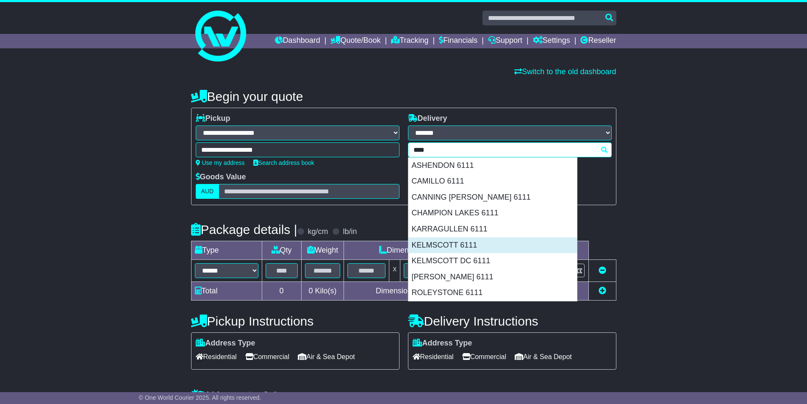 The width and height of the screenshot is (807, 404). I want to click on td: Type, so click(226, 250).